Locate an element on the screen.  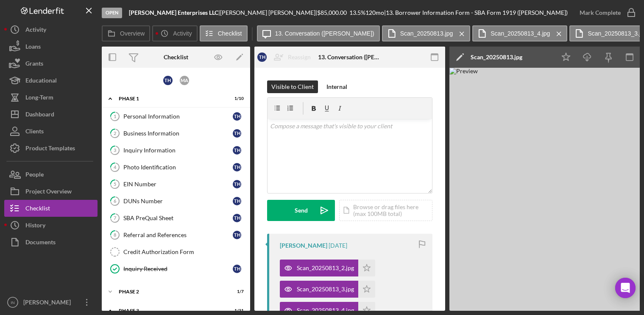
a: 6DUNs NumberTH is located at coordinates (176, 201).